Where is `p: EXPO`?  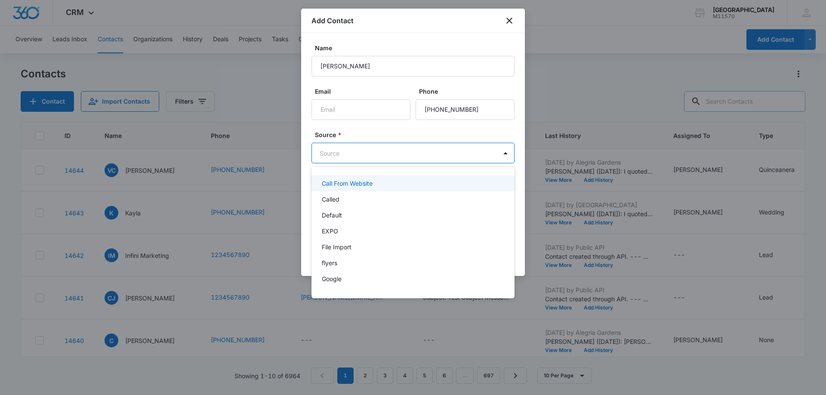 p: EXPO is located at coordinates (330, 231).